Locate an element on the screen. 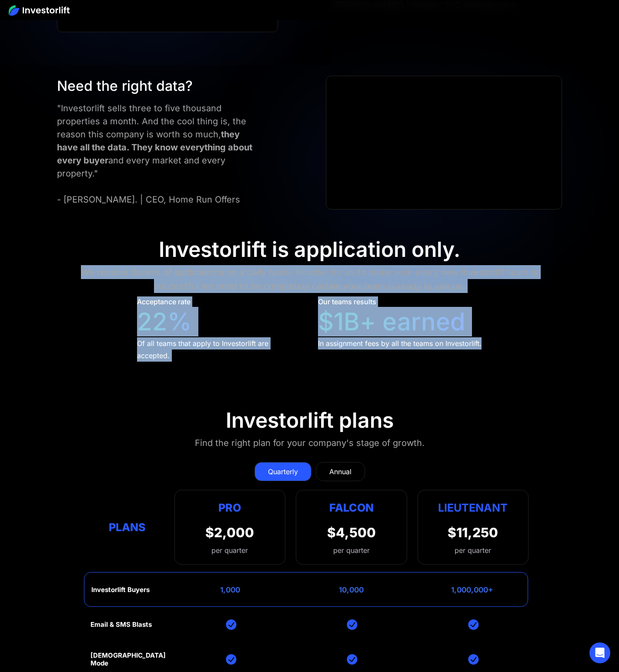  div: Investorlift Buyers is located at coordinates (120, 590).